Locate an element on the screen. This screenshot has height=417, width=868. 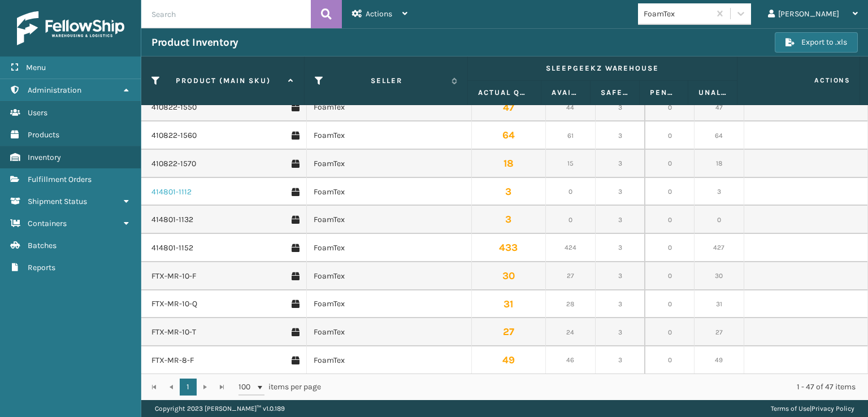
td: 424 is located at coordinates (571, 248).